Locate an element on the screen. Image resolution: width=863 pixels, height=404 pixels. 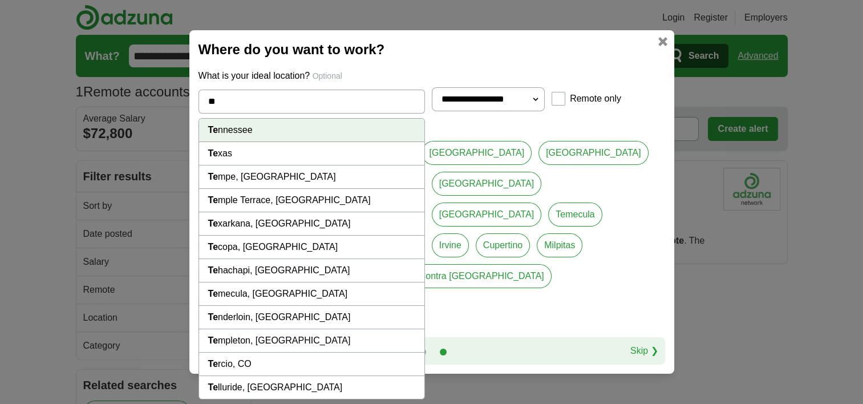
h2: Where do you want to work? is located at coordinates (432, 50).